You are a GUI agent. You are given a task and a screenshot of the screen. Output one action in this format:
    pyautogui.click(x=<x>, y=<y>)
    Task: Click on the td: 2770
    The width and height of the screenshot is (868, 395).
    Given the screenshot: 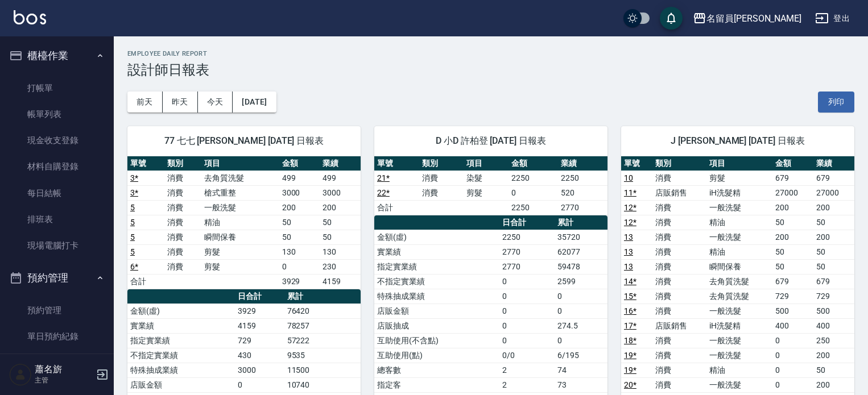 What is the action you would take?
    pyautogui.click(x=526, y=252)
    